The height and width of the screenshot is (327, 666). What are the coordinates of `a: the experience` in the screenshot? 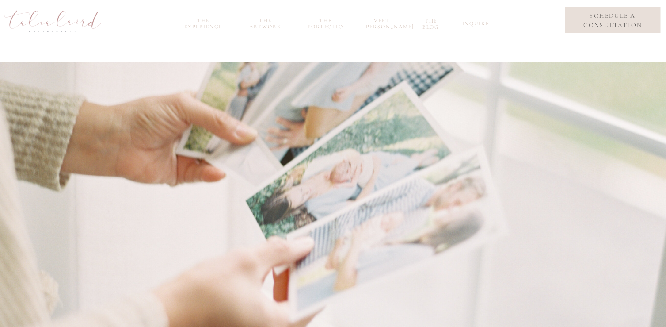 It's located at (203, 22).